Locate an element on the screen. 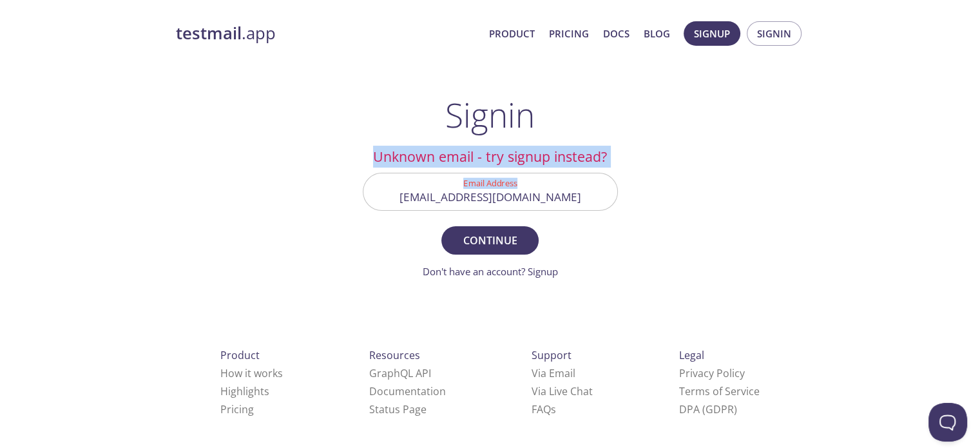 The image size is (980, 448). a: GraphQL API is located at coordinates (400, 373).